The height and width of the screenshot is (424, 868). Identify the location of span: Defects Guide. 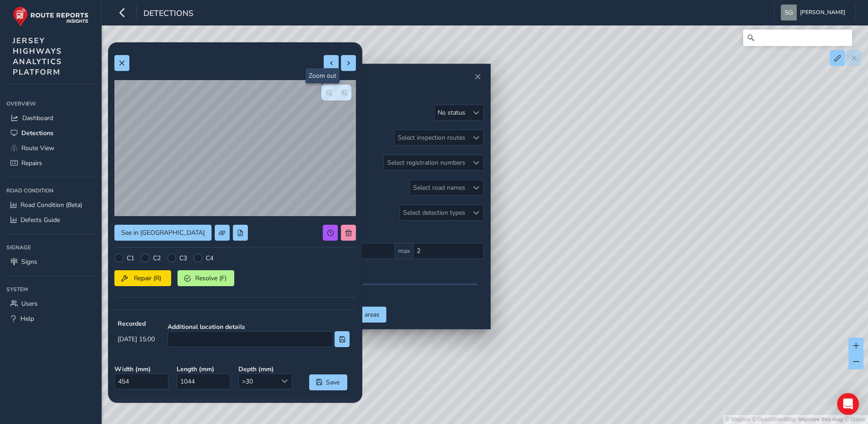
(40, 220).